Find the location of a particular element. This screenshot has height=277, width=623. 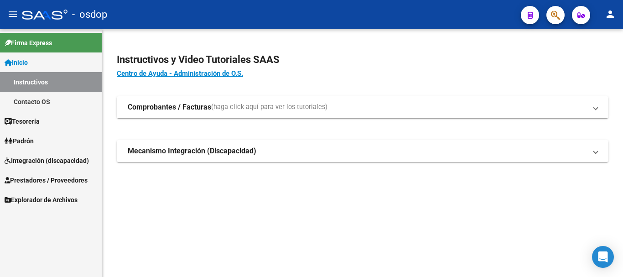

span: Integración (discapacidad) is located at coordinates (47, 161).